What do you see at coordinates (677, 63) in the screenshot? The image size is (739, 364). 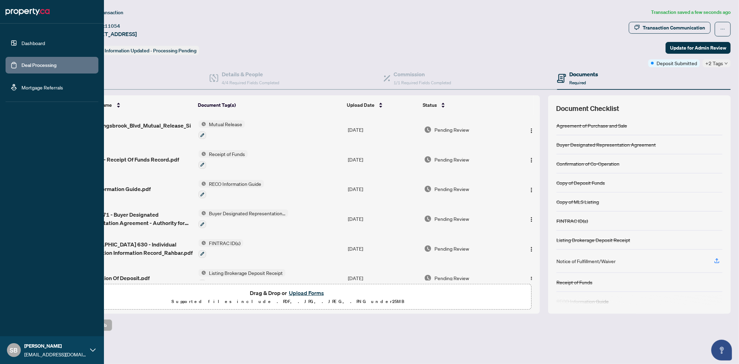 I see `span: Deposit Submitted` at bounding box center [677, 63].